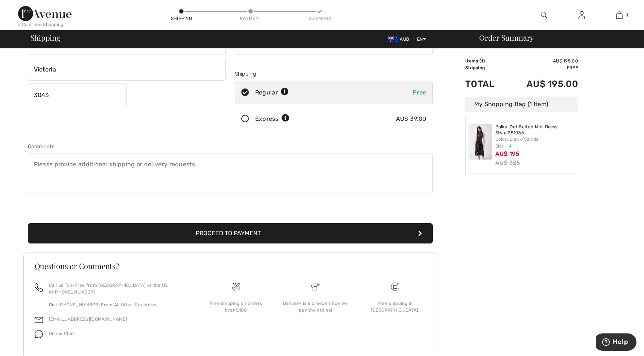  What do you see at coordinates (420, 92) in the screenshot?
I see `span: Free` at bounding box center [420, 92].